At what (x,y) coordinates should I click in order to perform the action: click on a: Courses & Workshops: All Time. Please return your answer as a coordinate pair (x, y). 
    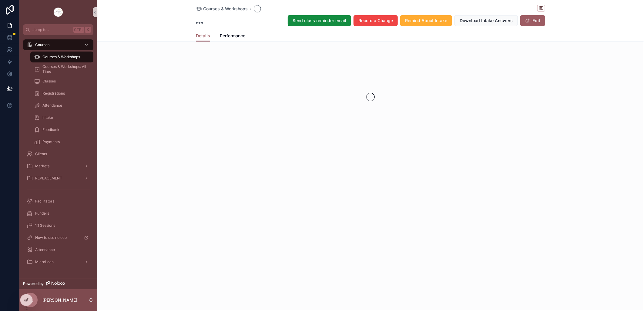
    Looking at the image, I should click on (62, 69).